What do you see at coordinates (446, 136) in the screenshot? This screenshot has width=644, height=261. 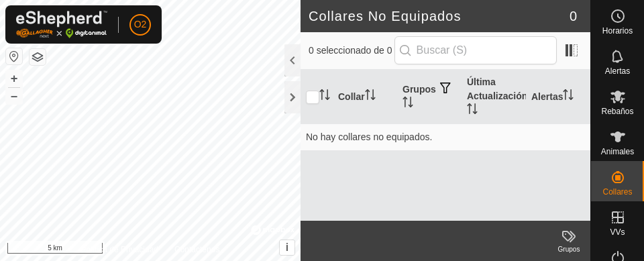 I see `td: No hay collares no equipados.` at bounding box center [446, 136].